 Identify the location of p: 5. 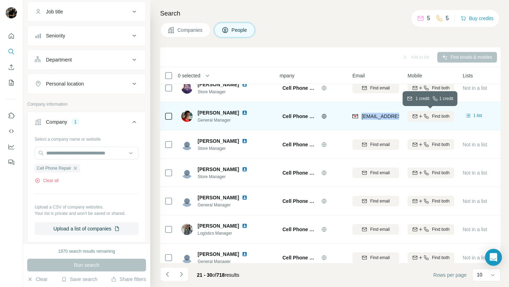
(448, 18).